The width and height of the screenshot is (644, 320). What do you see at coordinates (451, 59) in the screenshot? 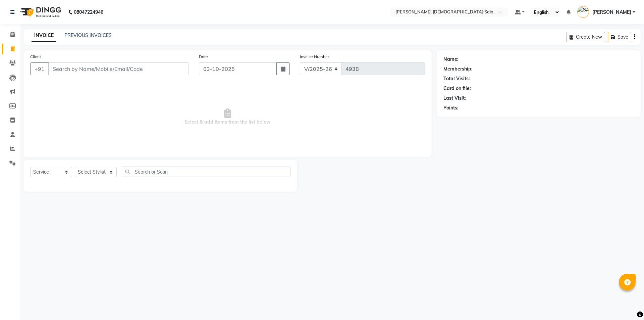
I see `div: Name:` at bounding box center [451, 59].